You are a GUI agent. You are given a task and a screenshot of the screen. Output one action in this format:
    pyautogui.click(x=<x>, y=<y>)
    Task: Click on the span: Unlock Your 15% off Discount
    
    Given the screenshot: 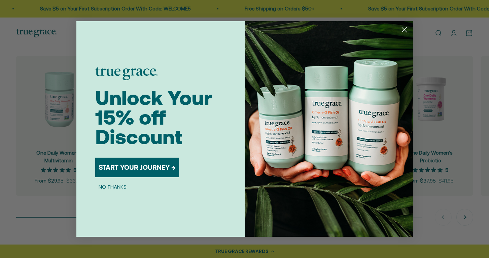 What is the action you would take?
    pyautogui.click(x=153, y=117)
    